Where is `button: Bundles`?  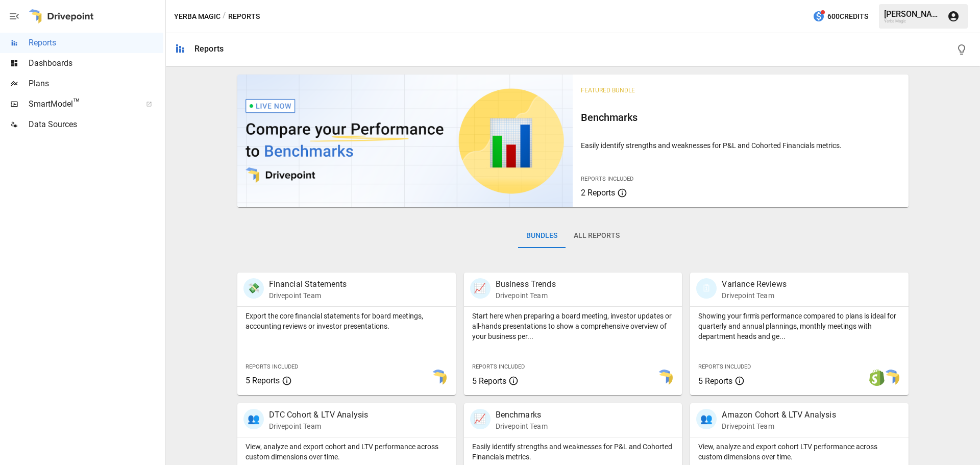
button: Bundles is located at coordinates (542, 236).